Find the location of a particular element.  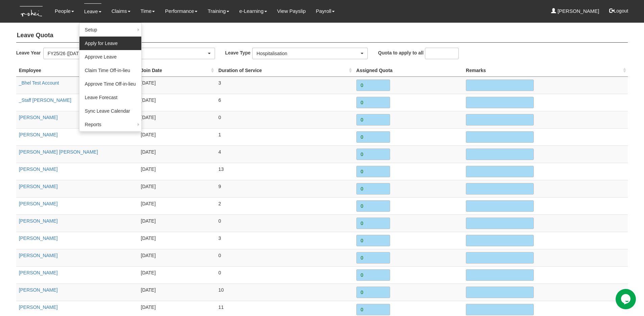

label: Quota to apply to all is located at coordinates (401, 53).